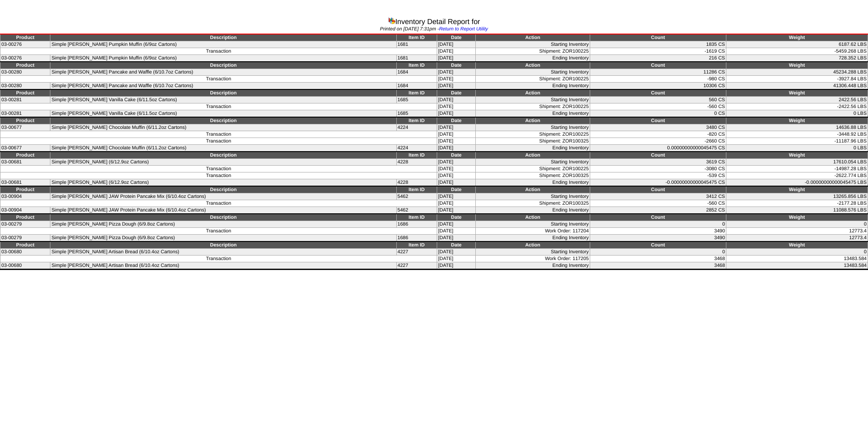  What do you see at coordinates (25, 86) in the screenshot?
I see `td: 03-00280` at bounding box center [25, 86].